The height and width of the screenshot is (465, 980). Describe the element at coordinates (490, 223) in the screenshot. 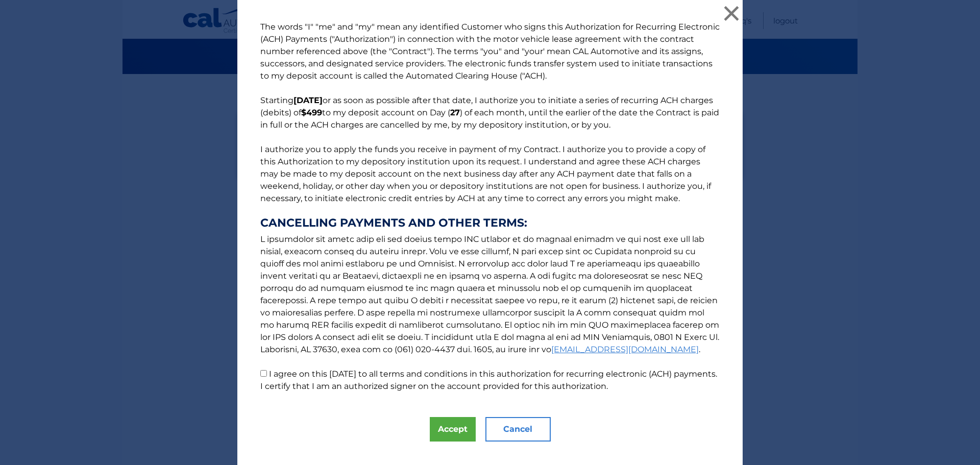

I see `strong: CANCELLING PAYMENTS AND OTHER TERMS:` at that location.